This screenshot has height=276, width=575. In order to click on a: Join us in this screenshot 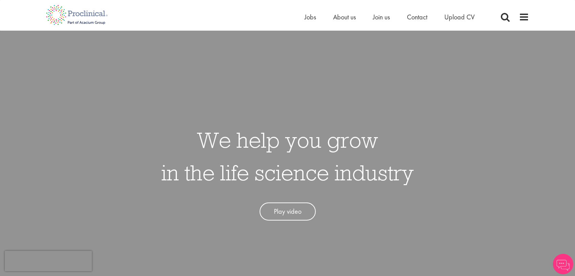, I will do `click(381, 17)`.